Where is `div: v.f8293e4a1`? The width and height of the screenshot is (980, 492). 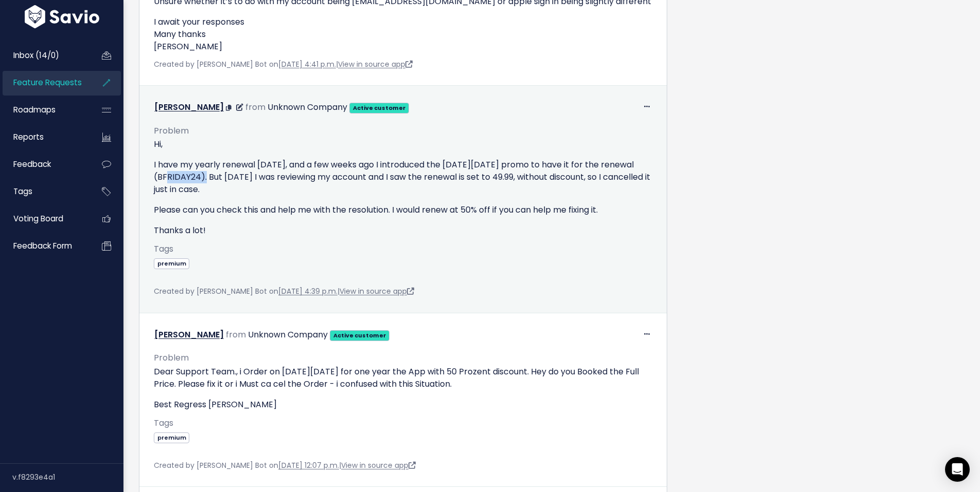 div: v.f8293e4a1 is located at coordinates (68, 477).